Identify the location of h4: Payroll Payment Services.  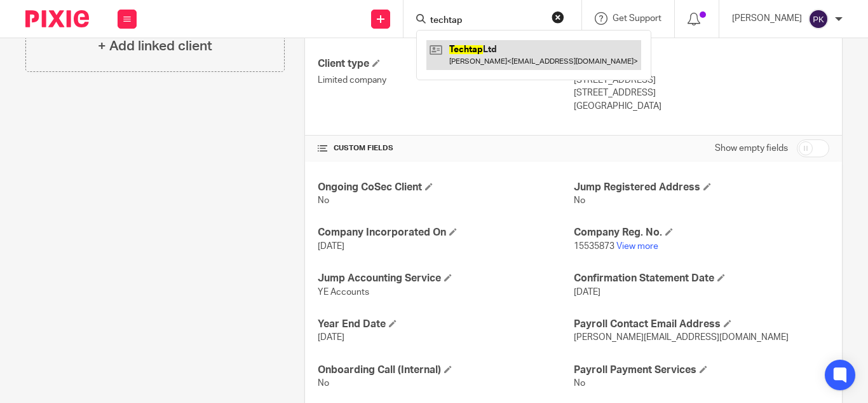
(702, 370).